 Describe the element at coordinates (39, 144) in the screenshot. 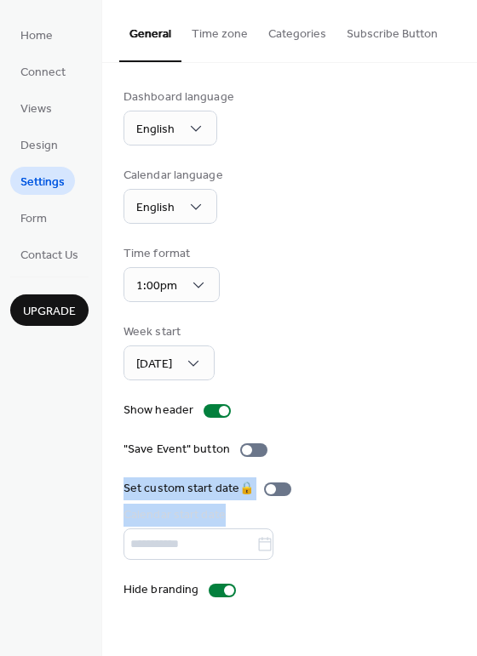

I see `a: Design` at that location.